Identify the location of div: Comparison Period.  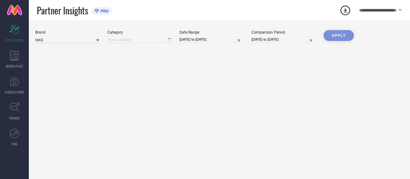
(284, 32).